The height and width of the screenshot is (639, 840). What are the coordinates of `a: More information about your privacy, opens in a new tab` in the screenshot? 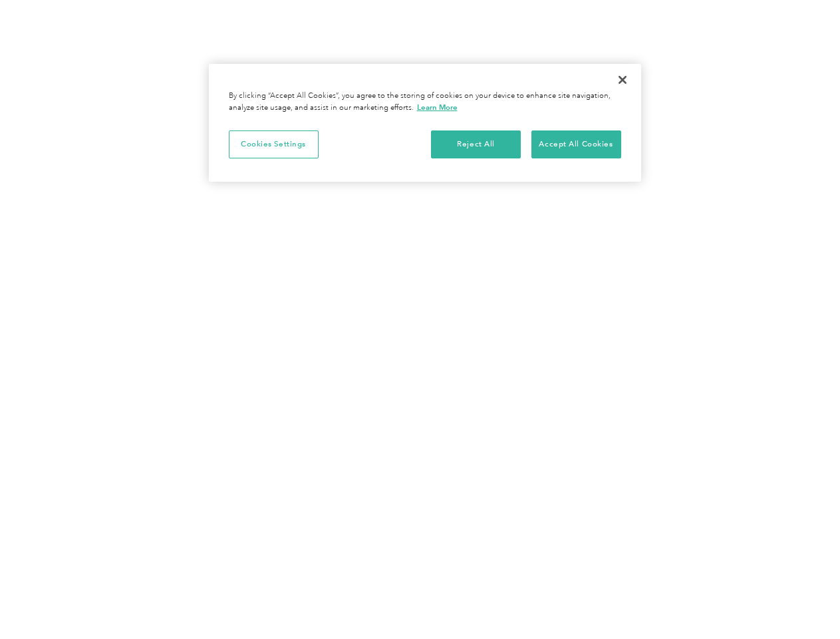 It's located at (437, 107).